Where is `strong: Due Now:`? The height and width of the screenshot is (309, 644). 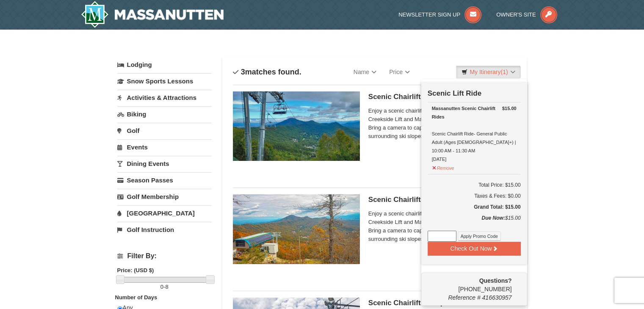
strong: Due Now: is located at coordinates (493, 218).